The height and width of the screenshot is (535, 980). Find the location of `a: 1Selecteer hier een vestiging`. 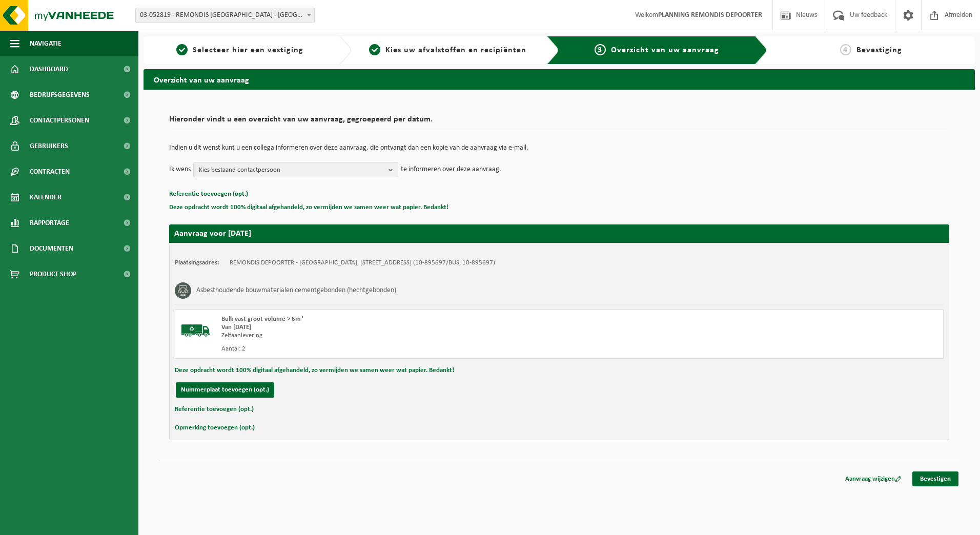

a: 1Selecteer hier een vestiging is located at coordinates (240, 50).